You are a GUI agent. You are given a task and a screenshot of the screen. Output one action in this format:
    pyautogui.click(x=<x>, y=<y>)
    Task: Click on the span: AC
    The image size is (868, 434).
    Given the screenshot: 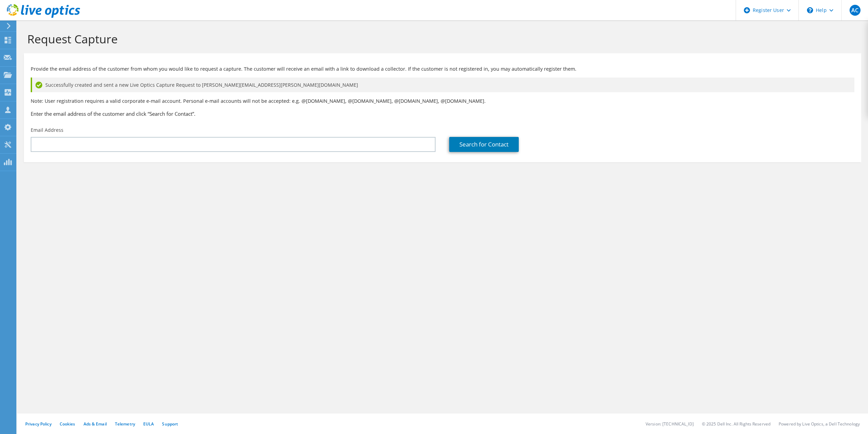 What is the action you would take?
    pyautogui.click(x=855, y=10)
    